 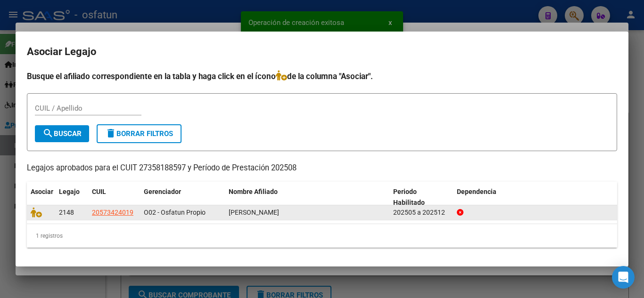 What do you see at coordinates (111, 133) in the screenshot?
I see `mat-icon: delete` at bounding box center [111, 133].